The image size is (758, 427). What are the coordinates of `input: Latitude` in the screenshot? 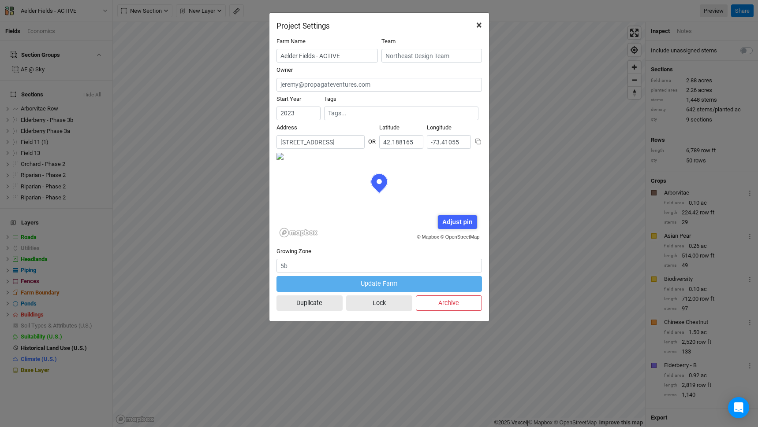 It's located at (401, 142).